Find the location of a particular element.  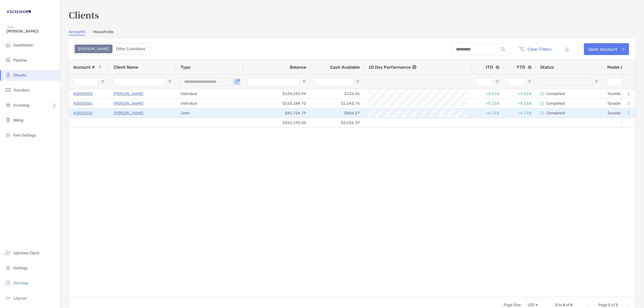

span: Pipeline is located at coordinates (20, 60).